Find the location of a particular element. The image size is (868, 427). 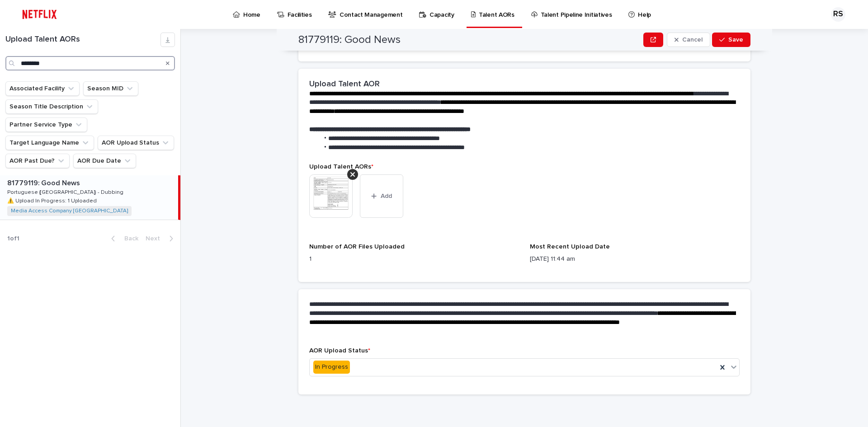

button: Season Title Description is located at coordinates (52, 107).